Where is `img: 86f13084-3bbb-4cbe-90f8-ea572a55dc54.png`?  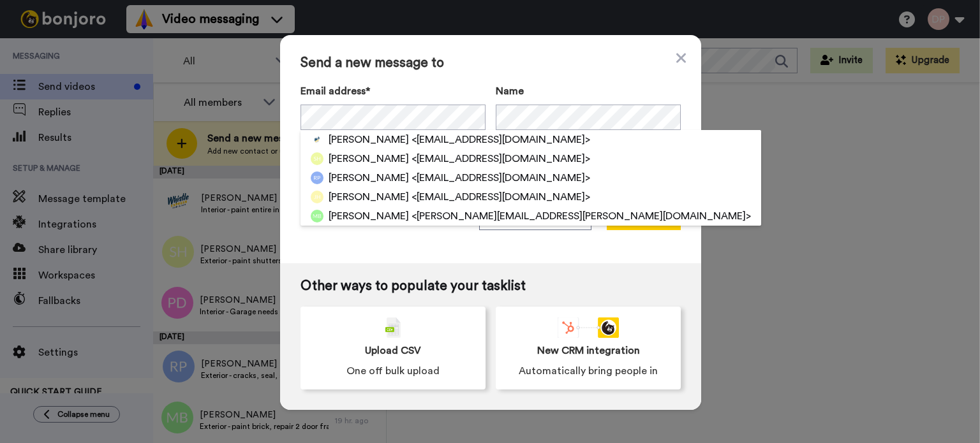 img: 86f13084-3bbb-4cbe-90f8-ea572a55dc54.png is located at coordinates (317, 140).